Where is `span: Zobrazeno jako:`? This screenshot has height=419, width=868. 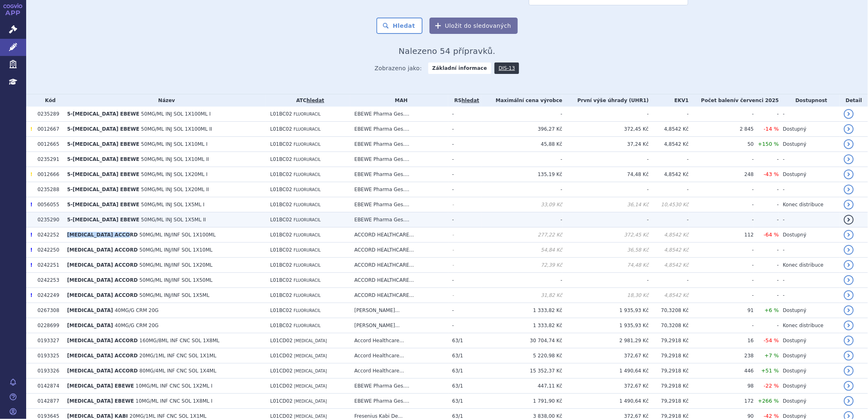 span: Zobrazeno jako: is located at coordinates (398, 68).